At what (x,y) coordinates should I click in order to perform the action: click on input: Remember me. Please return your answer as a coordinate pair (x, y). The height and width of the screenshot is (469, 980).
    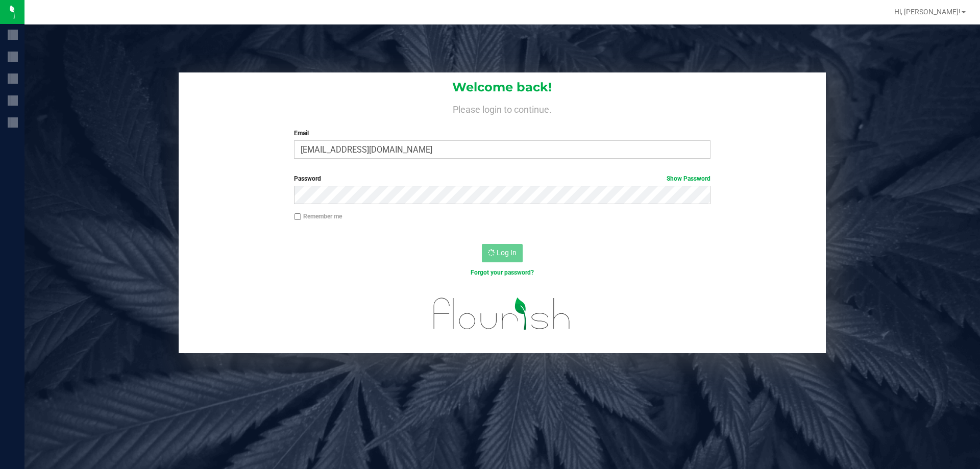
    Looking at the image, I should click on (298, 217).